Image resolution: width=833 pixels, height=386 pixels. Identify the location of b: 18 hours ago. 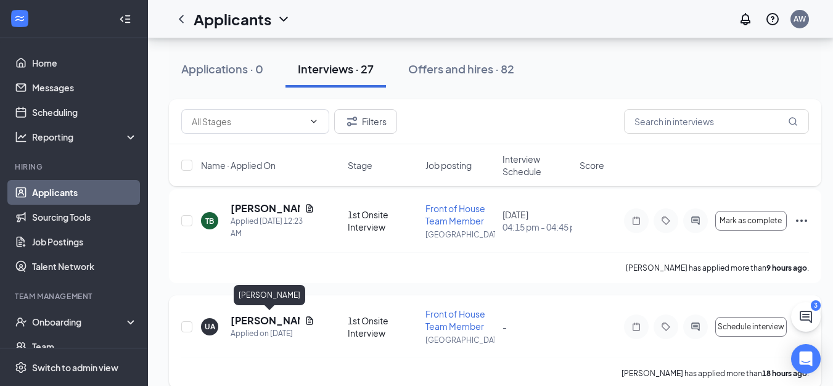
(784, 373).